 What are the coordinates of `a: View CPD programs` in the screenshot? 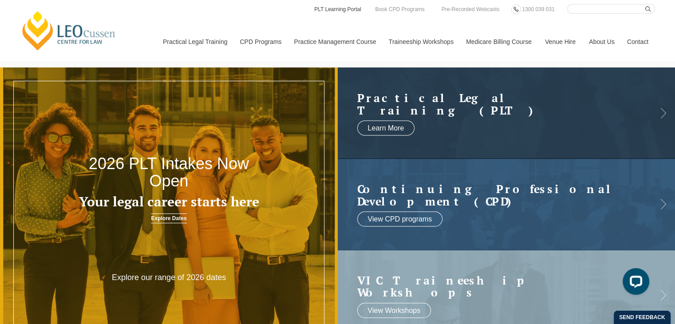 It's located at (400, 219).